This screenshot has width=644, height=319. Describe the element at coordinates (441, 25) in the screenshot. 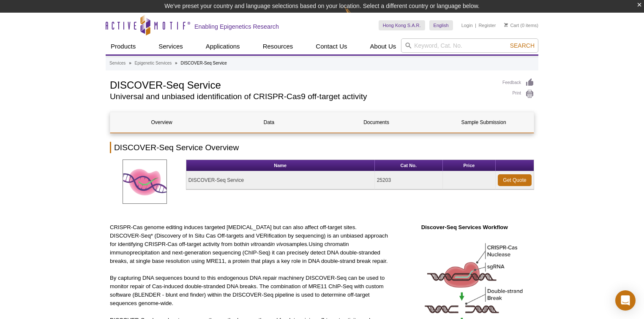

I see `a: English` at that location.